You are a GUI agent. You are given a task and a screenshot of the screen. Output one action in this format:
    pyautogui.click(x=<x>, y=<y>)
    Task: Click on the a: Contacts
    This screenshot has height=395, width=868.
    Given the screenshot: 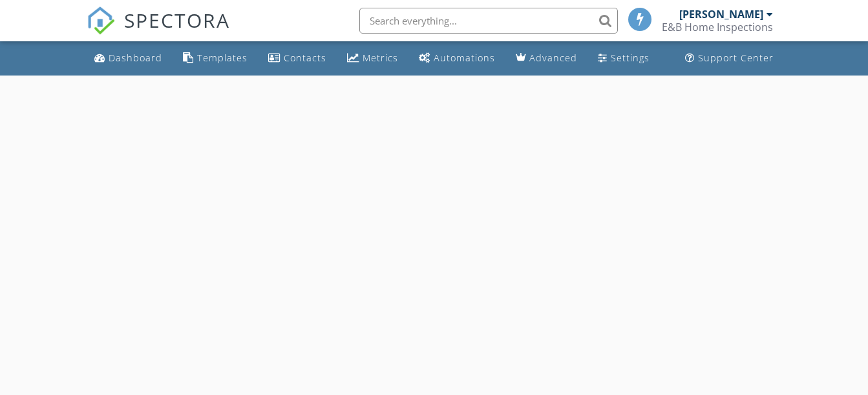 What is the action you would take?
    pyautogui.click(x=297, y=58)
    